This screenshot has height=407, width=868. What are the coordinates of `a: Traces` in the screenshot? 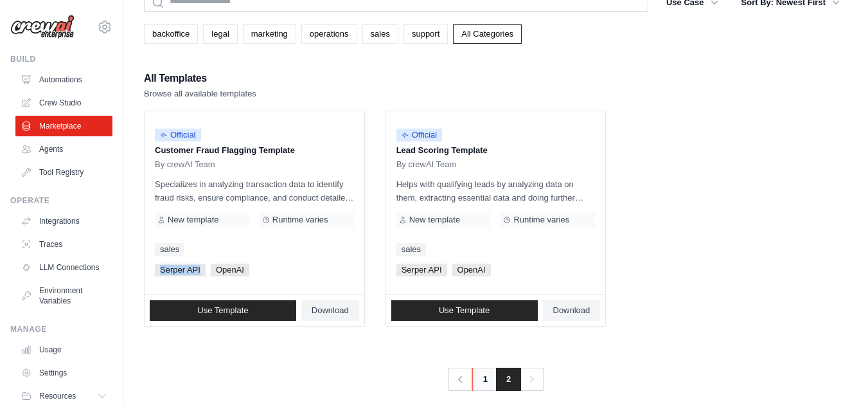 It's located at (63, 244).